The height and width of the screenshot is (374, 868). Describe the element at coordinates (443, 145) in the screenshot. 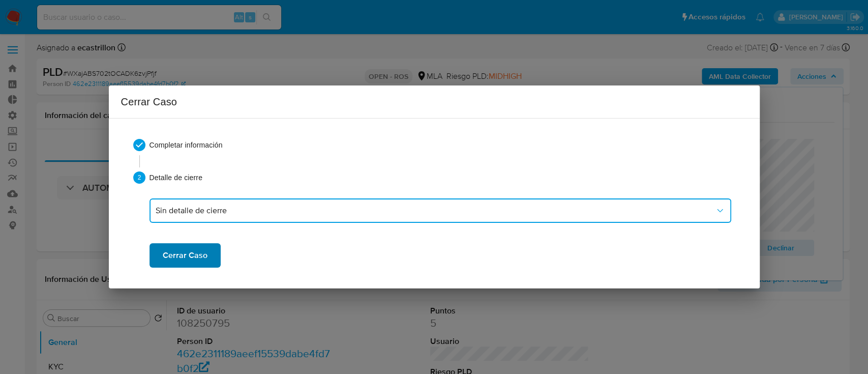

I see `span: Completar información` at that location.